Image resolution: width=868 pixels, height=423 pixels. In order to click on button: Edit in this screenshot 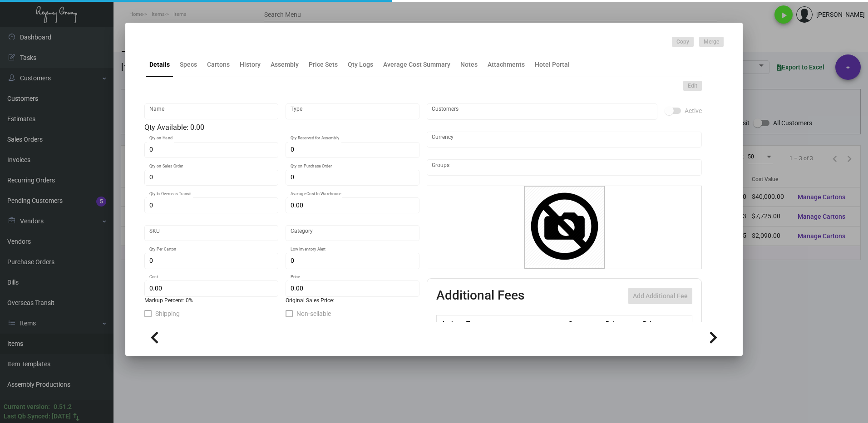, I will do `click(692, 86)`.